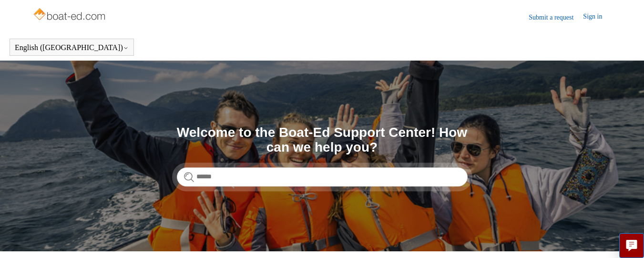 The image size is (644, 258). Describe the element at coordinates (597, 17) in the screenshot. I see `a: Sign in` at that location.